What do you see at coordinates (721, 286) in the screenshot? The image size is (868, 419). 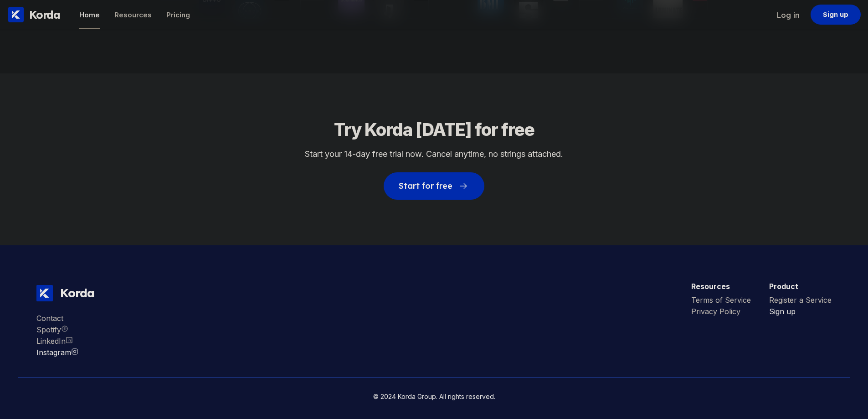 I see `h3: Resources` at bounding box center [721, 286].